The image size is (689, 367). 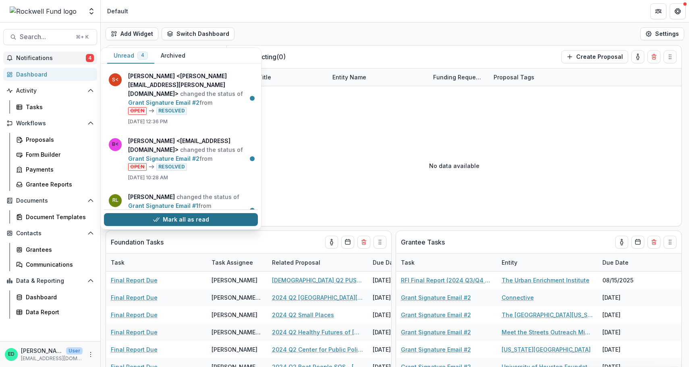 I want to click on span: Documents, so click(x=50, y=201).